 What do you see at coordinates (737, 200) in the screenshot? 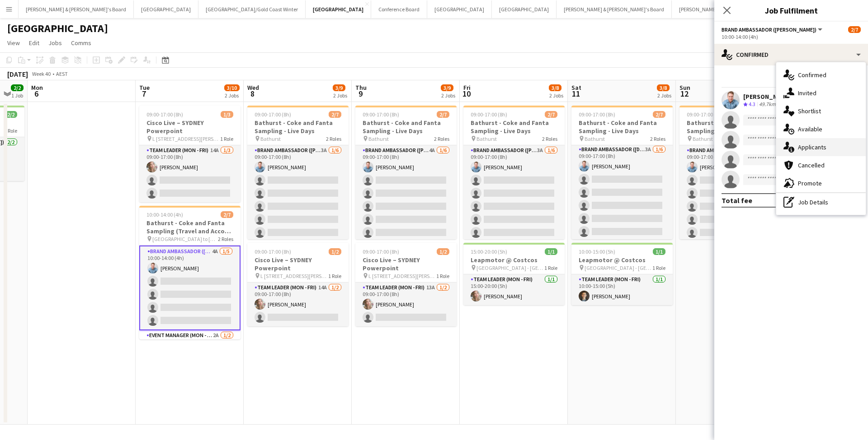
I see `div: Total fee` at bounding box center [737, 200].